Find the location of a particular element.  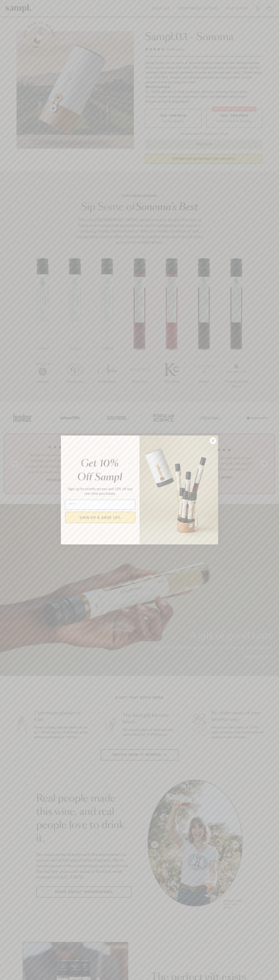

img: 96933287-25a1-481a-a6d8-4dd623390dc6.png is located at coordinates (179, 490).